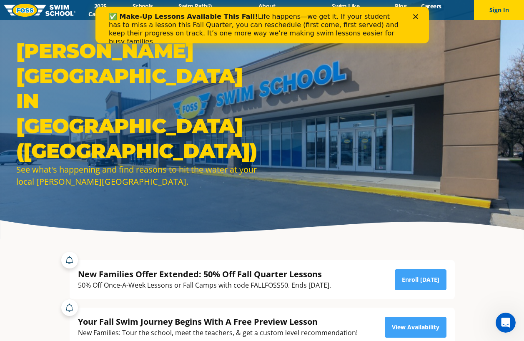 This screenshot has height=341, width=524. I want to click on a: Blog, so click(401, 6).